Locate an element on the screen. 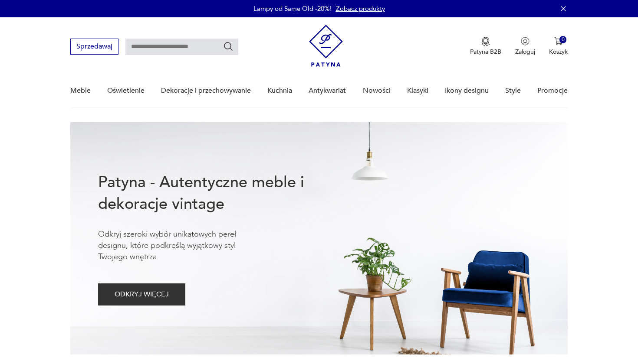 This screenshot has width=638, height=364. button: 0Koszyk is located at coordinates (558, 46).